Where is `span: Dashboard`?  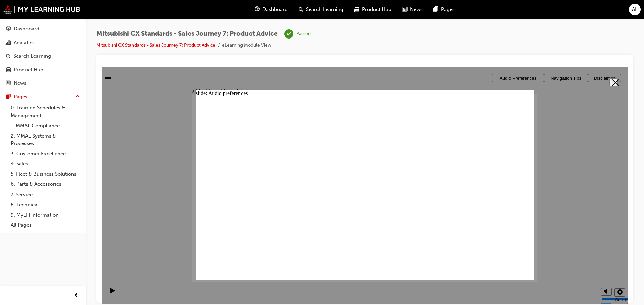
span: Dashboard is located at coordinates (275, 10).